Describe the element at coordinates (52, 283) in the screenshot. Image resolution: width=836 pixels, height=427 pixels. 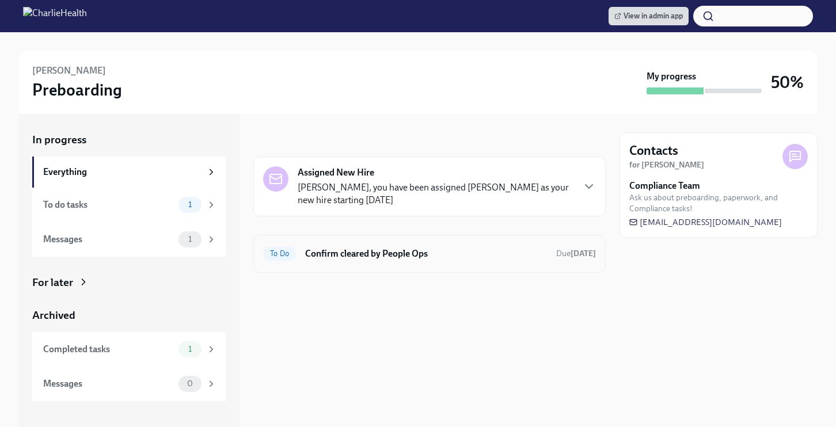
I see `div: For later` at that location.